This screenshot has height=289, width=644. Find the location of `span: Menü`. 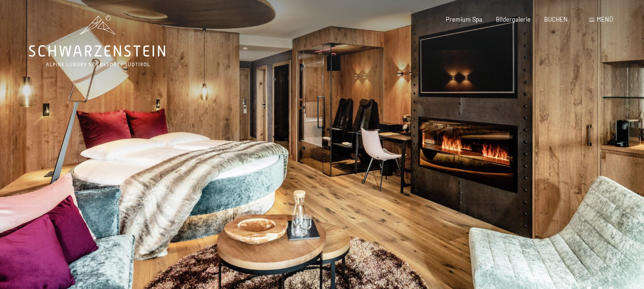

span: Menü is located at coordinates (605, 19).